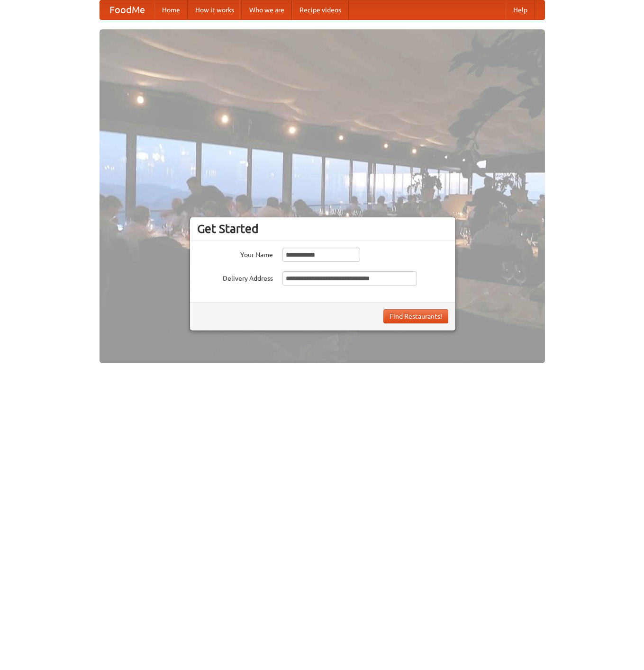 Image resolution: width=644 pixels, height=670 pixels. I want to click on a: Recipe videos, so click(320, 10).